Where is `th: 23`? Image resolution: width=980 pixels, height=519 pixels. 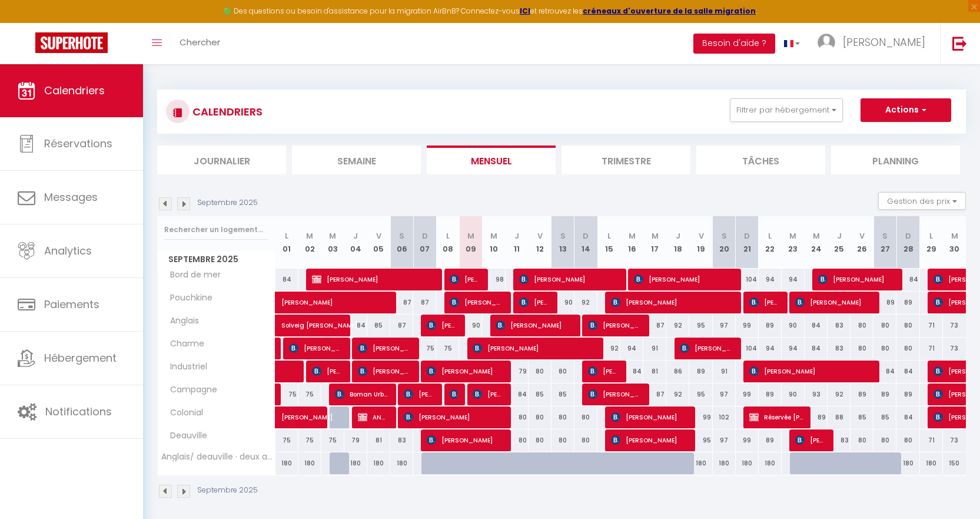 th: 23 is located at coordinates (793, 242).